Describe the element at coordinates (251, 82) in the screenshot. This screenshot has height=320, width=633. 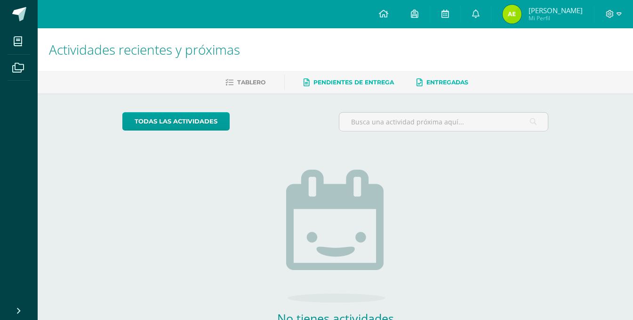
I see `span: Tablero` at that location.